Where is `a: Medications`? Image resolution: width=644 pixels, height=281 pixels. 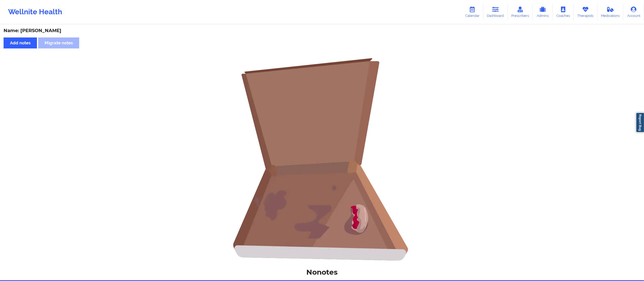
a: Medications is located at coordinates (610, 12).